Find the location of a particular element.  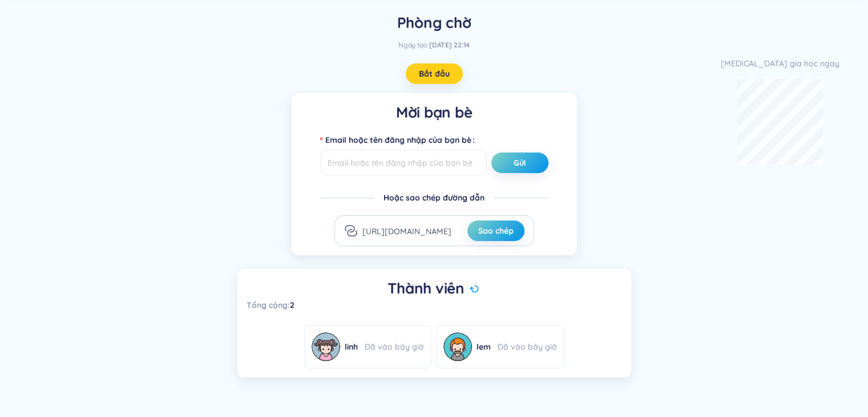

div: Hoặc sao chép đường dẫn is located at coordinates (434, 198).